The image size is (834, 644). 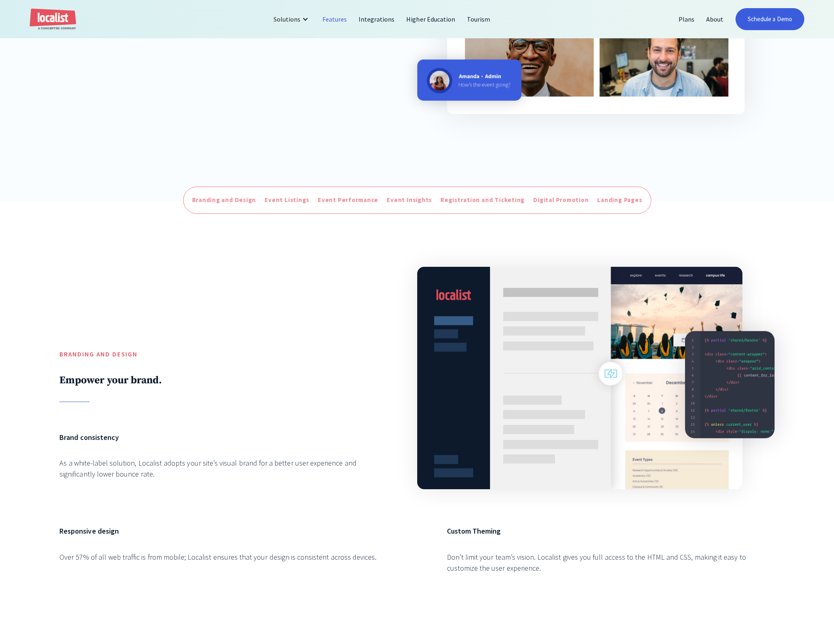 I want to click on div: Event Listings, so click(x=287, y=200).